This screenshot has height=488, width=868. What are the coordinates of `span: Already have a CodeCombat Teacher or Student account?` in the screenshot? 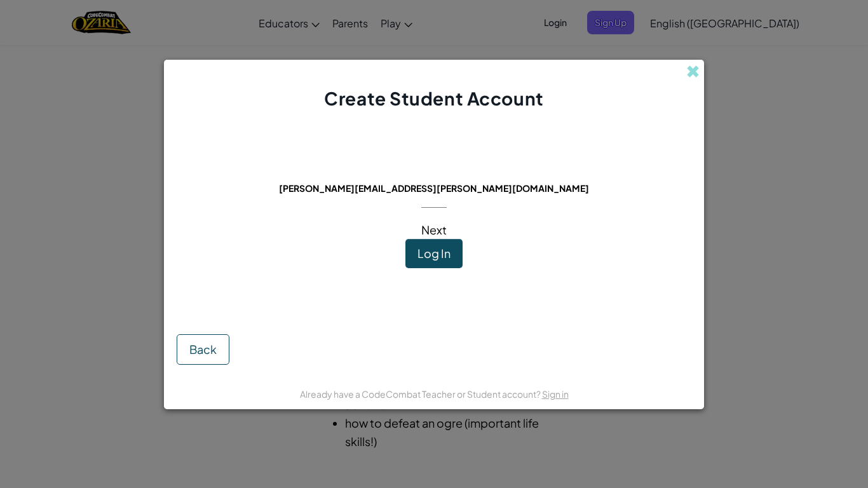 It's located at (420, 394).